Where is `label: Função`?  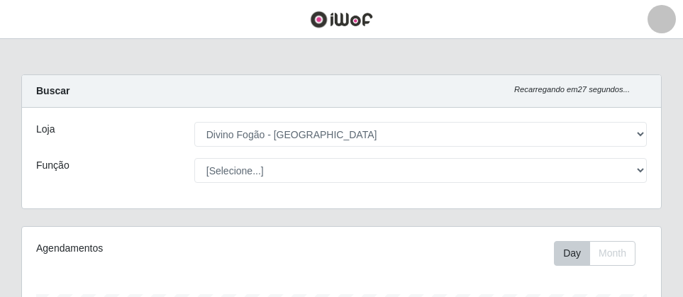 label: Função is located at coordinates (52, 165).